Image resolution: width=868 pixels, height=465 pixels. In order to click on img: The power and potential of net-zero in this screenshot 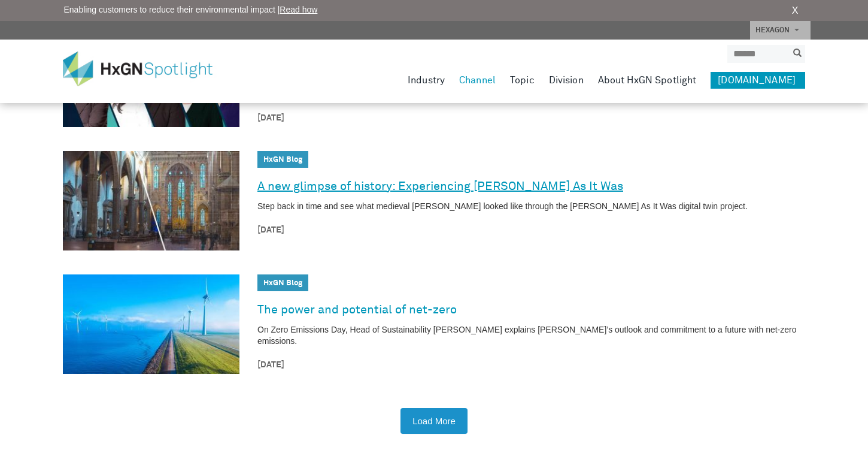, I will do `click(151, 324)`.